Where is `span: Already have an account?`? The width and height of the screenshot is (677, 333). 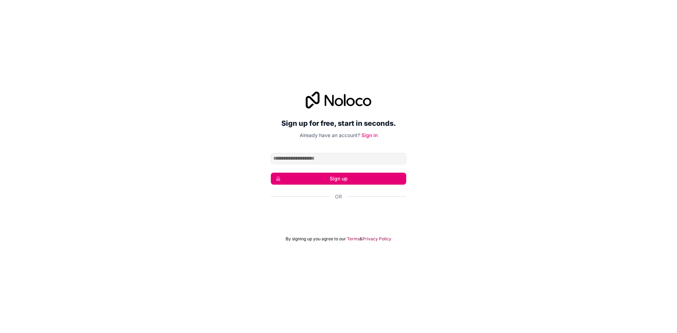 span: Already have an account? is located at coordinates (330, 135).